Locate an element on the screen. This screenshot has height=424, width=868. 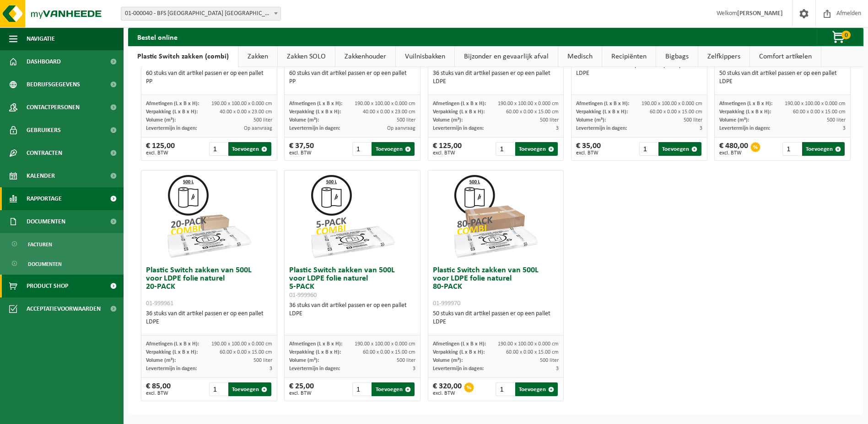
span: 01-999961 is located at coordinates (160, 304).